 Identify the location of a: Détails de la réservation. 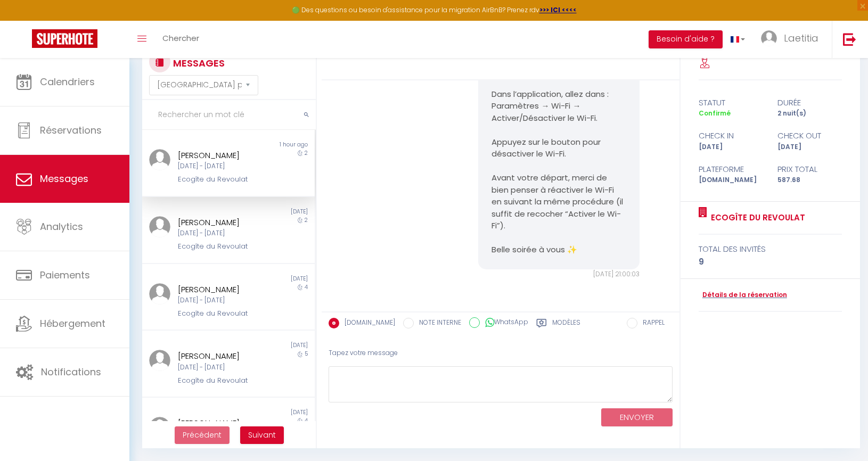
(743, 295).